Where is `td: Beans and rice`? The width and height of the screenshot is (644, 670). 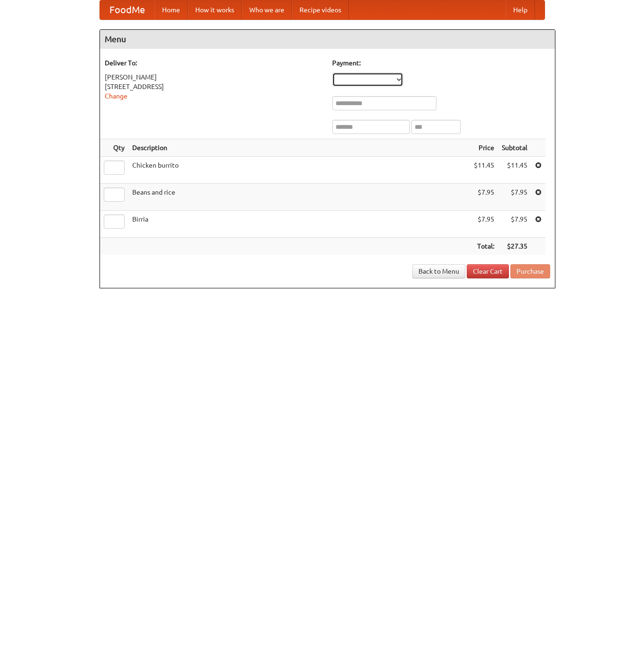 td: Beans and rice is located at coordinates (299, 197).